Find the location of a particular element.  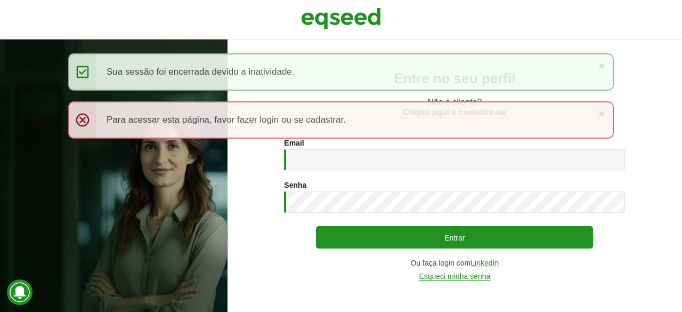

img: EqSeed Logo is located at coordinates (341, 19).